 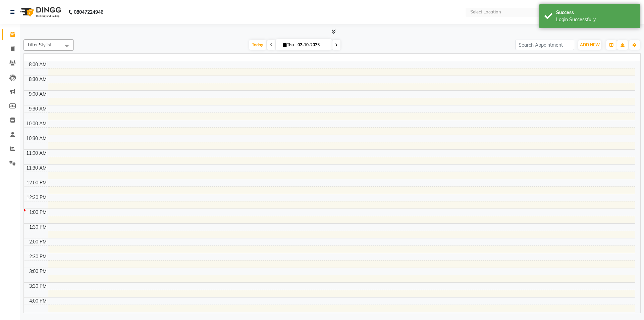 What do you see at coordinates (38, 271) in the screenshot?
I see `div: 3:00 PM` at bounding box center [38, 271].